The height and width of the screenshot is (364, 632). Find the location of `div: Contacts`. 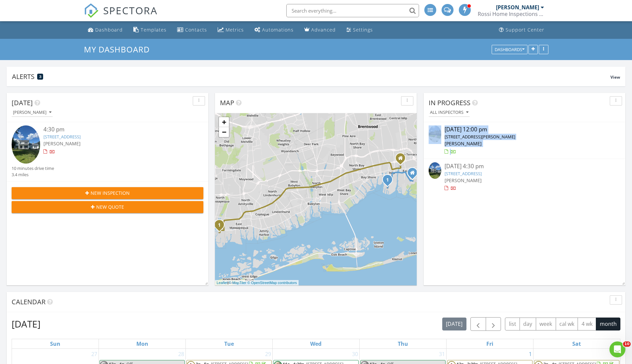

div: Contacts is located at coordinates (196, 30).